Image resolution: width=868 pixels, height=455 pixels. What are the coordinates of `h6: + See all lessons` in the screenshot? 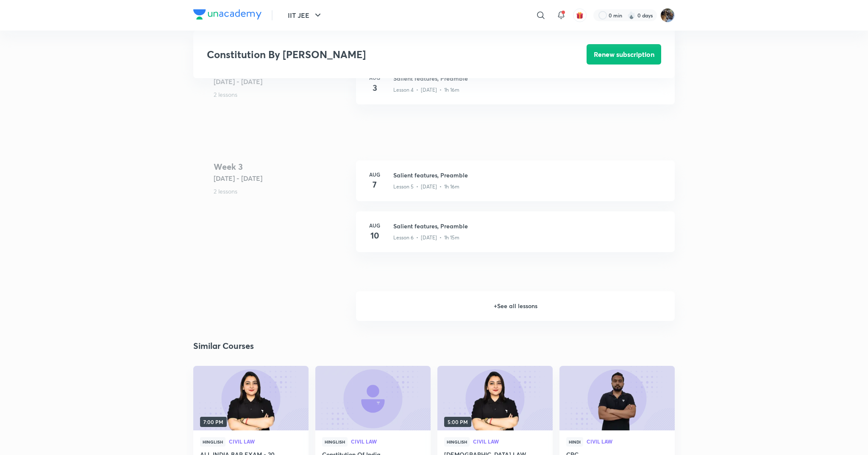 It's located at (515, 306).